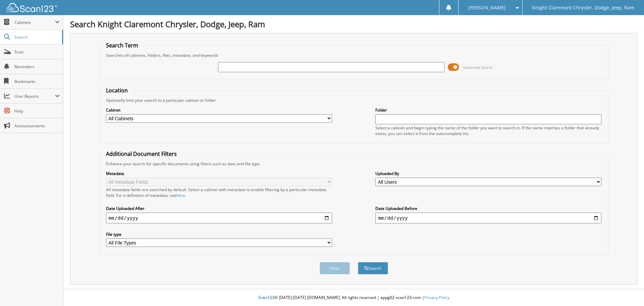 This screenshot has height=306, width=644. What do you see at coordinates (488, 131) in the screenshot?
I see `div: Select a cabinet and begin typing the name of the folder you want to search in. If the name match...` at bounding box center [488, 131].